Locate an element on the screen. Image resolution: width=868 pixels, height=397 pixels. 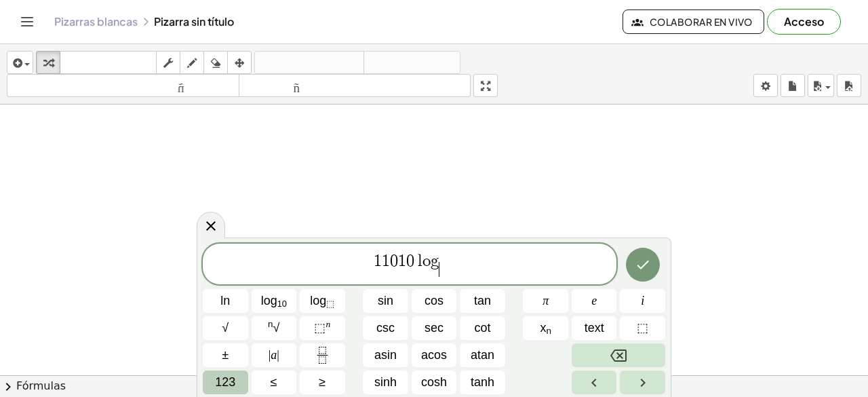
button: Square root is located at coordinates (225, 327).